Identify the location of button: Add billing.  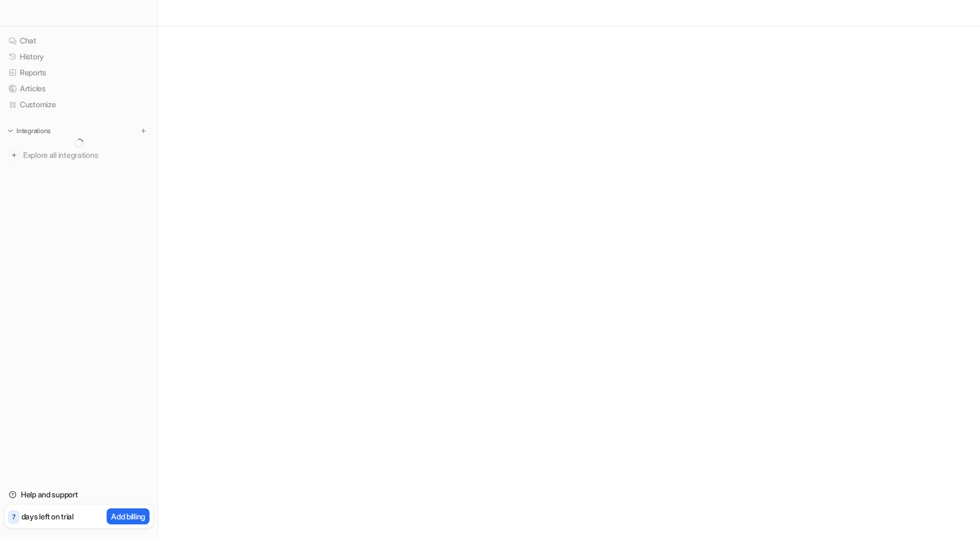
(128, 516).